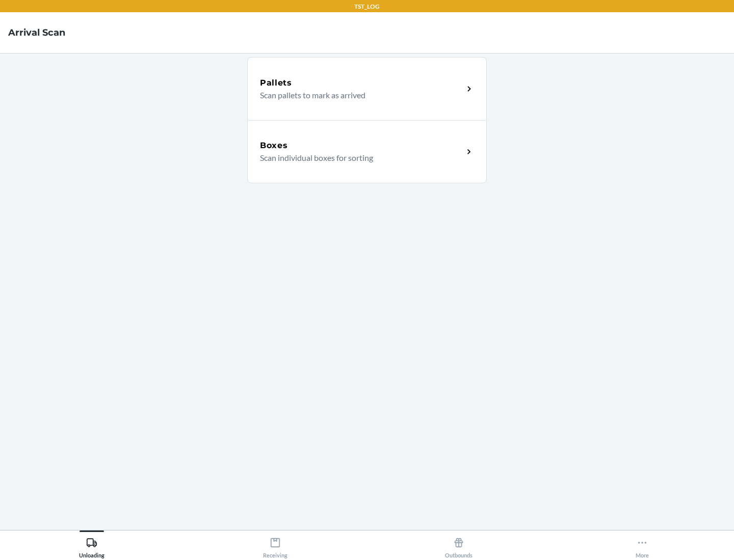 This screenshot has width=734, height=560. I want to click on button: Receiving, so click(275, 544).